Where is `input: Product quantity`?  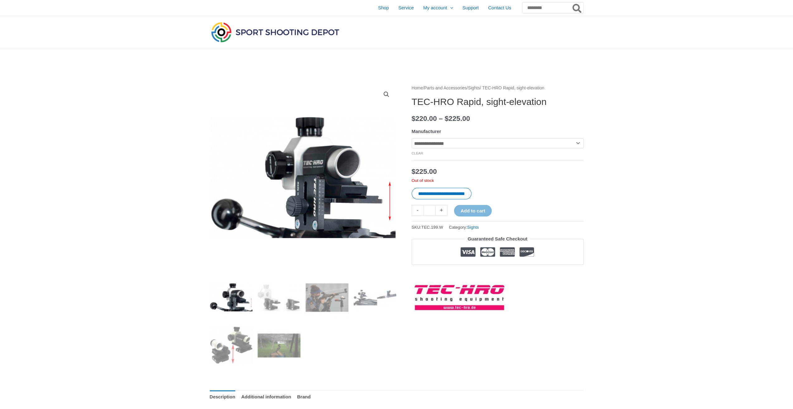 input: Product quantity is located at coordinates (429, 210).